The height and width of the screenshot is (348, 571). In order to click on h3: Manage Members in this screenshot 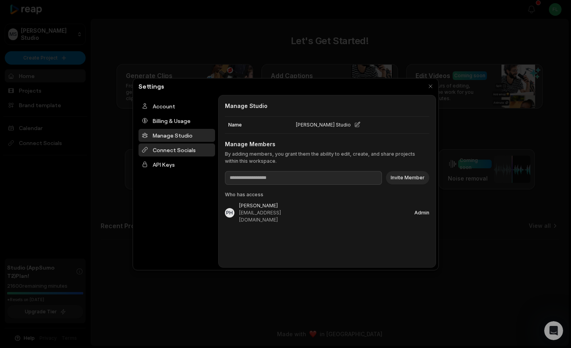, I will do `click(327, 144)`.